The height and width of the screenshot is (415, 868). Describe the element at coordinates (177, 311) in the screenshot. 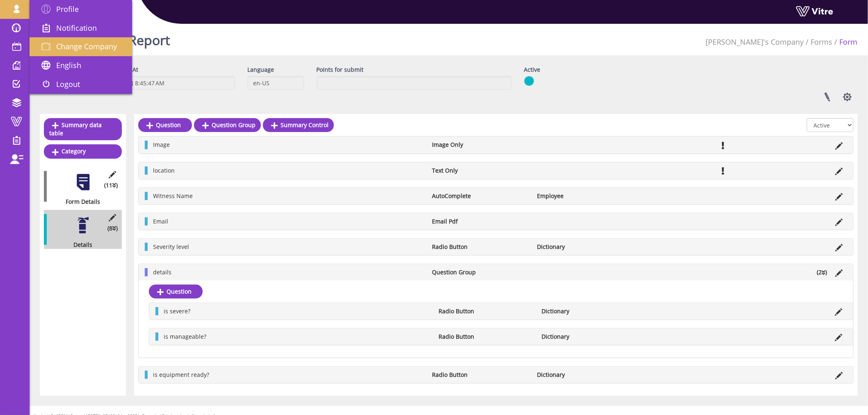

I see `span: is severe?` at that location.